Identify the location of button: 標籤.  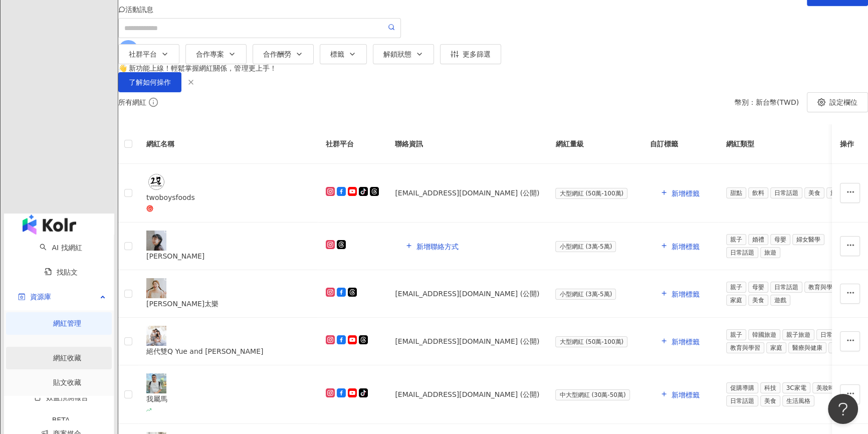
(343, 54).